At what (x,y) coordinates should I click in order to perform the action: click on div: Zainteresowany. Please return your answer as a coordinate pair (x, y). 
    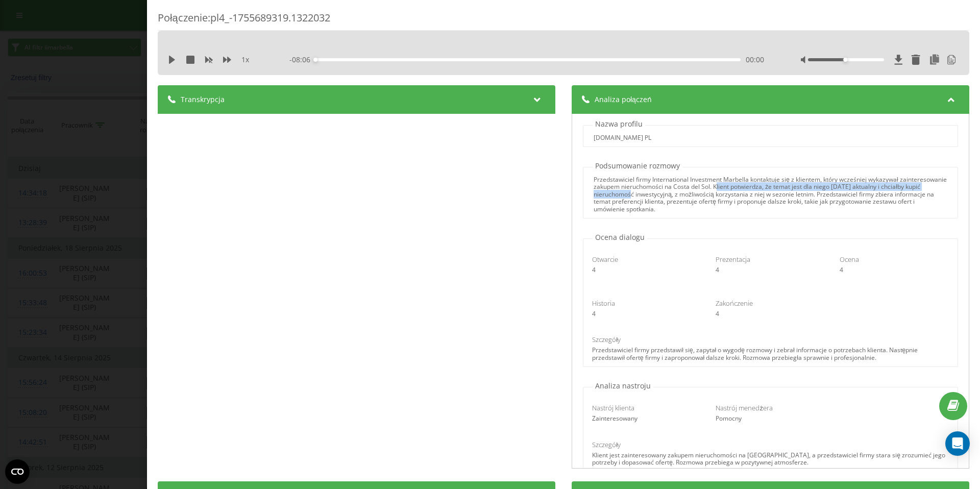
    Looking at the image, I should click on (647, 418).